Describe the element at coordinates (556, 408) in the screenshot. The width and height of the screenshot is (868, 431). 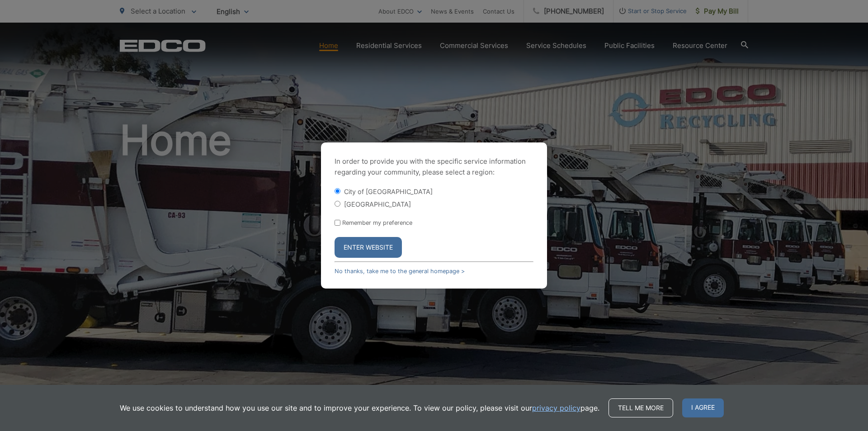
I see `a: privacy policy` at that location.